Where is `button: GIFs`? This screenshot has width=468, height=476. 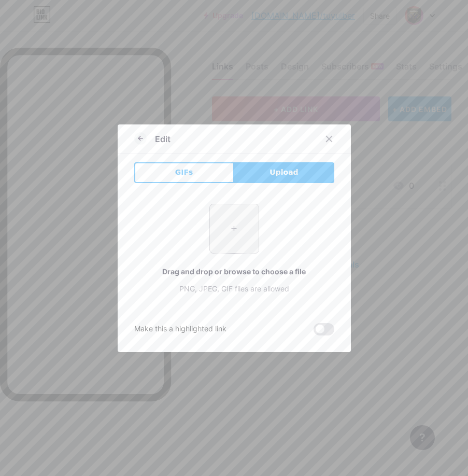
button: GIFs is located at coordinates (184, 172).